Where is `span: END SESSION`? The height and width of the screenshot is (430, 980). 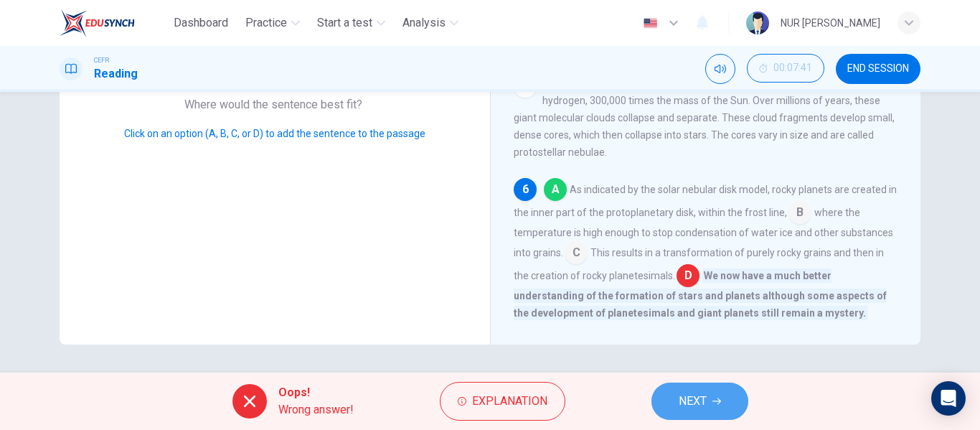 span: END SESSION is located at coordinates (878, 69).